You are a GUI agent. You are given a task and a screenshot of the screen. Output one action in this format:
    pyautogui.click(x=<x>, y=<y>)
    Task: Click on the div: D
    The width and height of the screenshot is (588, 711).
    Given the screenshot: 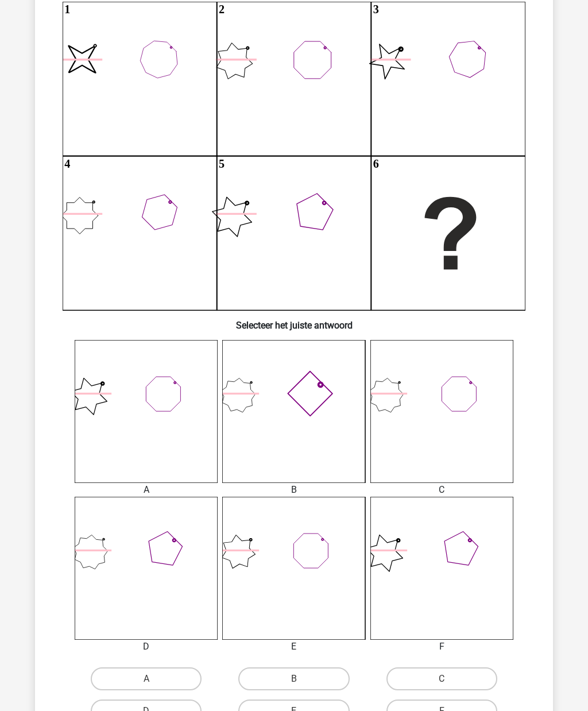 What is the action you would take?
    pyautogui.click(x=146, y=647)
    